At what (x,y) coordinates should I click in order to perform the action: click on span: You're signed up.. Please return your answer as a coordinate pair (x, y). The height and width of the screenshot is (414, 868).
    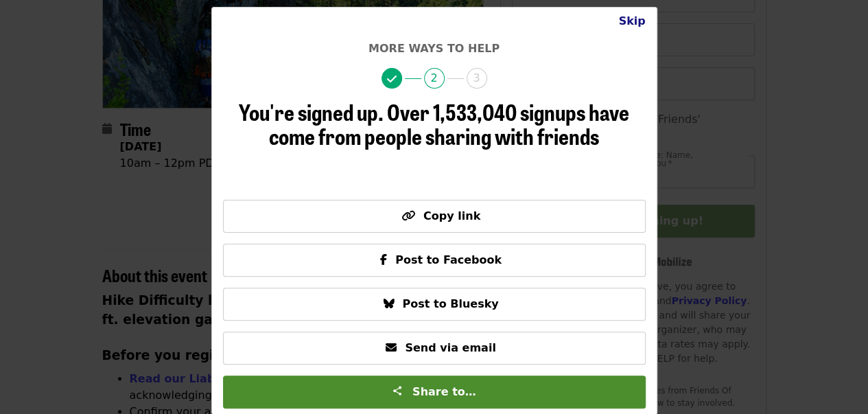
    Looking at the image, I should click on (311, 111).